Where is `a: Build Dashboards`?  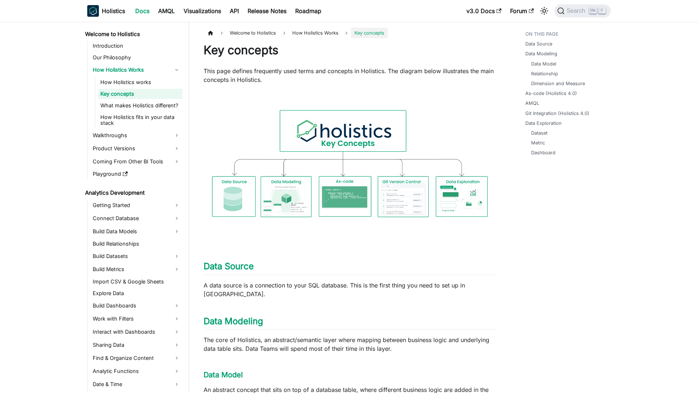 a: Build Dashboards is located at coordinates (136, 305).